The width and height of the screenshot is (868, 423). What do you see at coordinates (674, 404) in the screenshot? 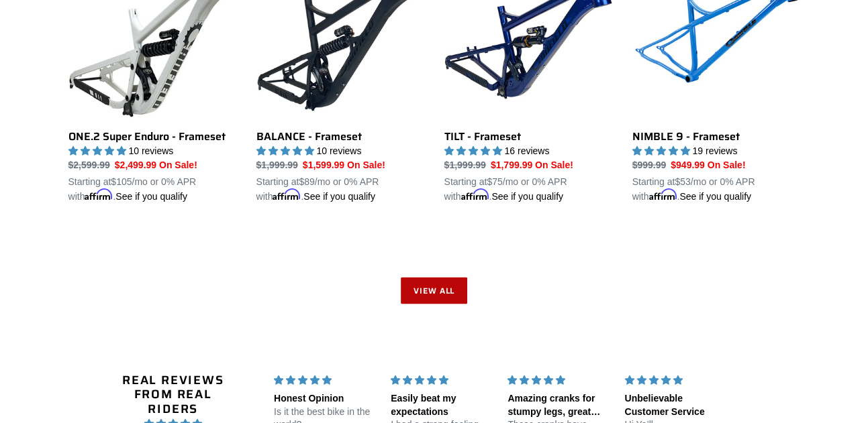
I see `div: Unbelievable Customer Service` at bounding box center [674, 404].